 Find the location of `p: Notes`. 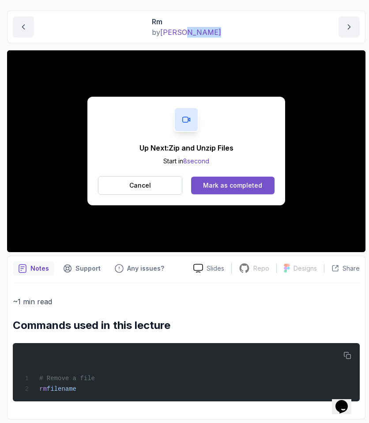

p: Notes is located at coordinates (40, 268).